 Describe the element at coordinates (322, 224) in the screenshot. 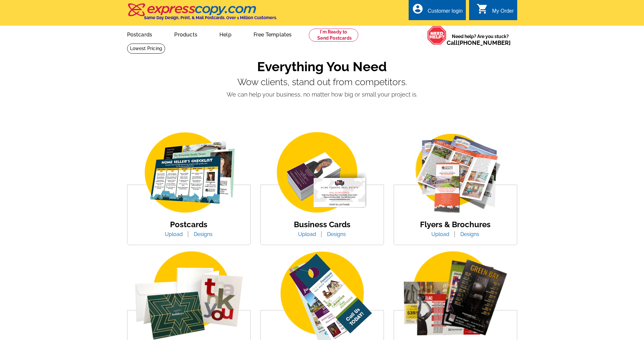

I see `a: Business Cards` at that location.